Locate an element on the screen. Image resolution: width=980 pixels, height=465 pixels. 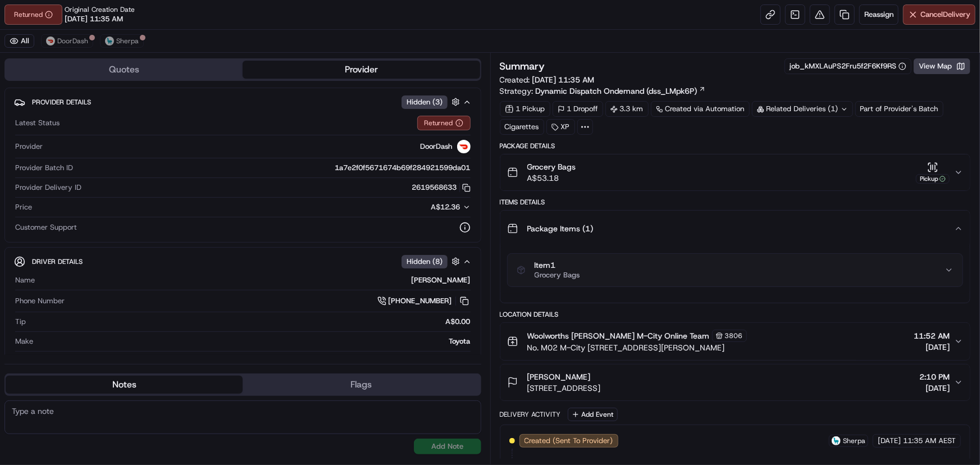
div: A$0.00 is located at coordinates (251, 322).